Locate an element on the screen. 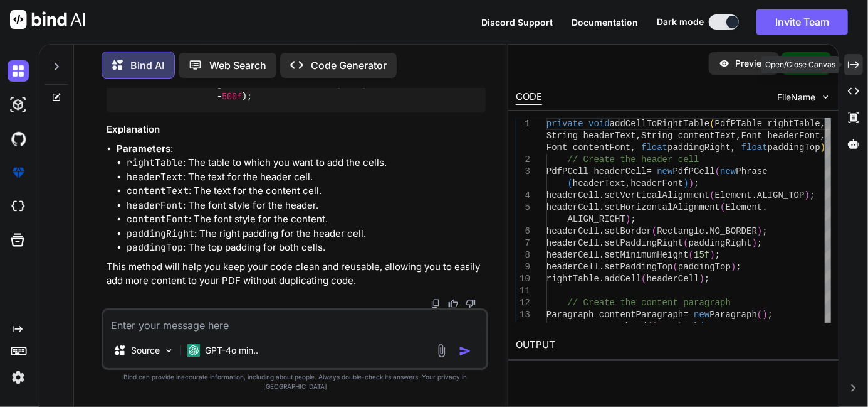 This screenshot has height=407, width=868. span: Font headerFont is located at coordinates (781, 135).